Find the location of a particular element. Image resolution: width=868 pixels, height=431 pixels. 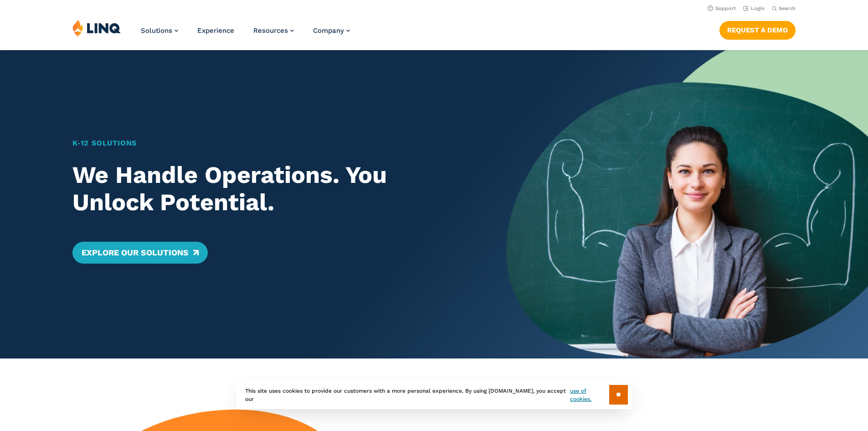

span: Experience is located at coordinates (215, 30).